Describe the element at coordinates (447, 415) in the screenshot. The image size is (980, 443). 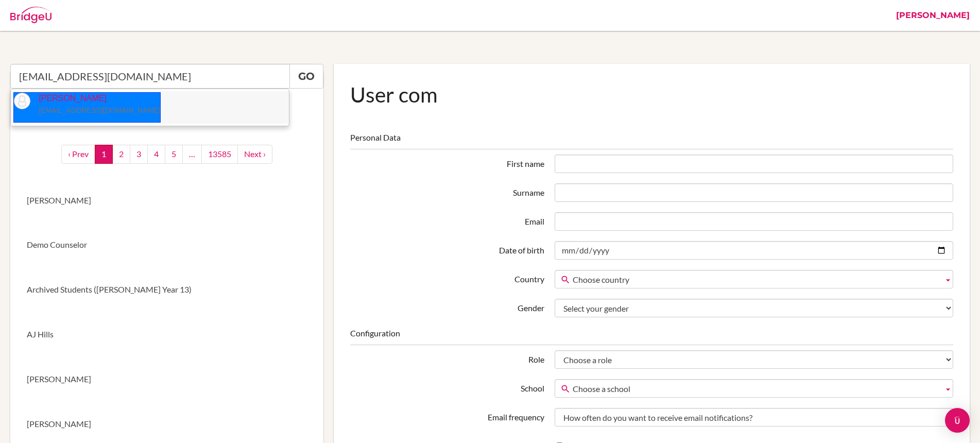
I see `label: Email frequency` at that location.